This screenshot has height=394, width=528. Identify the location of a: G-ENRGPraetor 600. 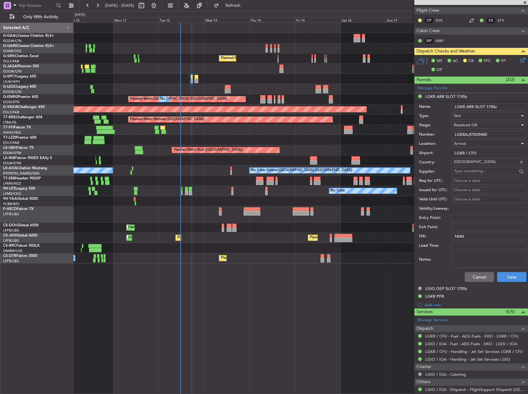
(21, 97).